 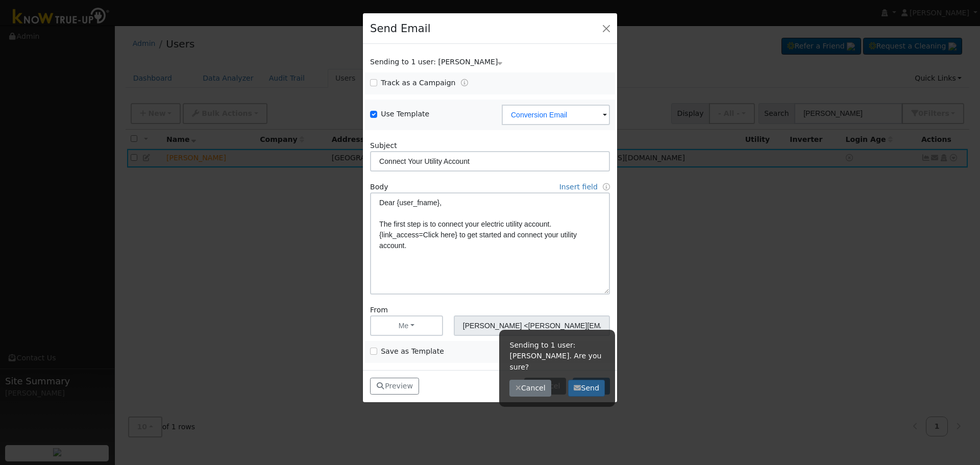 I want to click on a: Tracking Campaigns, so click(x=464, y=82).